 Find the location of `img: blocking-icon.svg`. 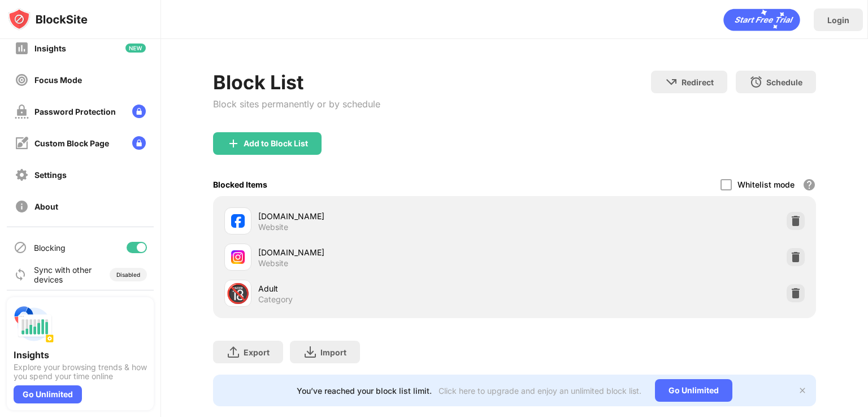

img: blocking-icon.svg is located at coordinates (20, 248).